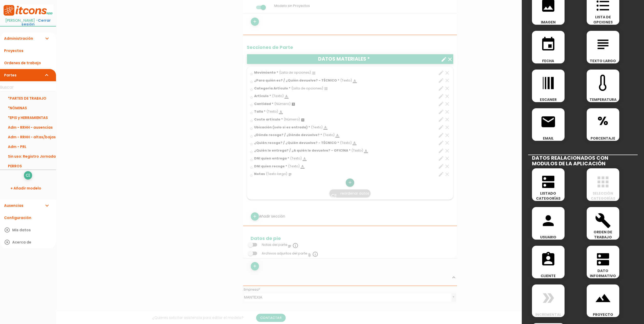 The width and height of the screenshot is (644, 324). Describe the element at coordinates (603, 274) in the screenshot. I see `span: DATO INFORMATIVO` at that location.